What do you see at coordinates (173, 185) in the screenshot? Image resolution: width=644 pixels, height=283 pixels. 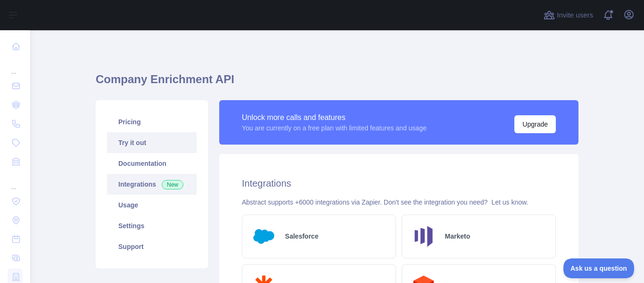 I see `span: New` at bounding box center [173, 185].